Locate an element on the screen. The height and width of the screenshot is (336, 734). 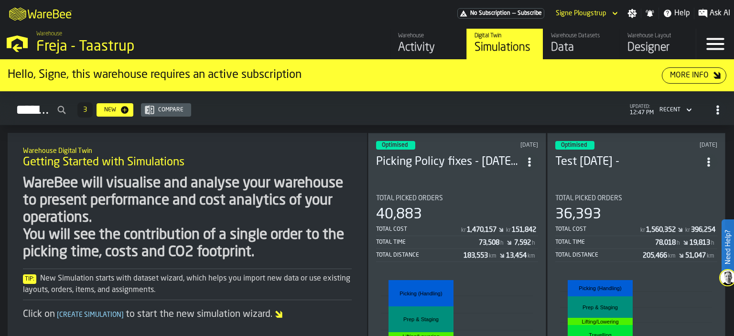
div: More Info is located at coordinates (689, 75).